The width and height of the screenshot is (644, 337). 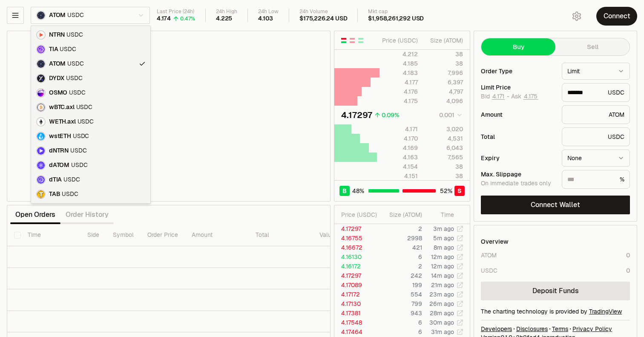 I want to click on span: dTIA, so click(x=56, y=180).